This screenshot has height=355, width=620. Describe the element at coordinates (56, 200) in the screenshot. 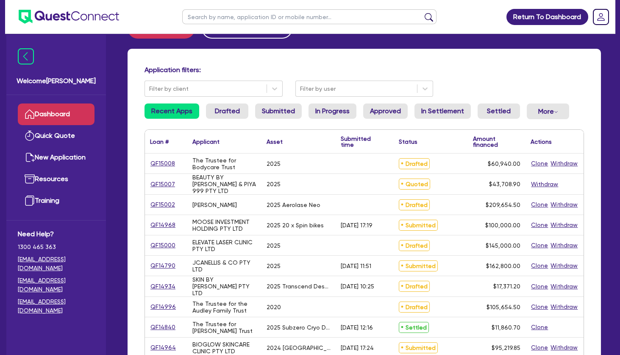

I see `a: Training` at that location.